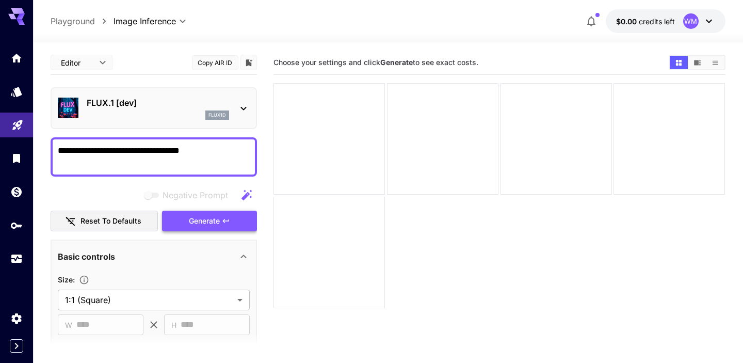 This screenshot has height=363, width=743. I want to click on button: Add to library, so click(249, 62).